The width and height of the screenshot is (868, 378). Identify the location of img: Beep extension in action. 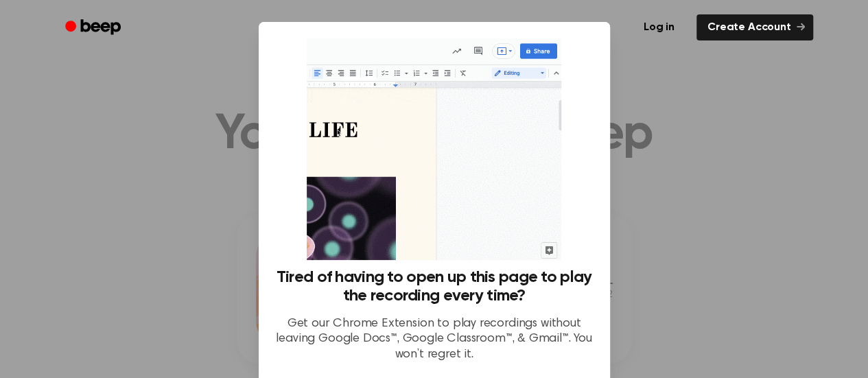
(434, 149).